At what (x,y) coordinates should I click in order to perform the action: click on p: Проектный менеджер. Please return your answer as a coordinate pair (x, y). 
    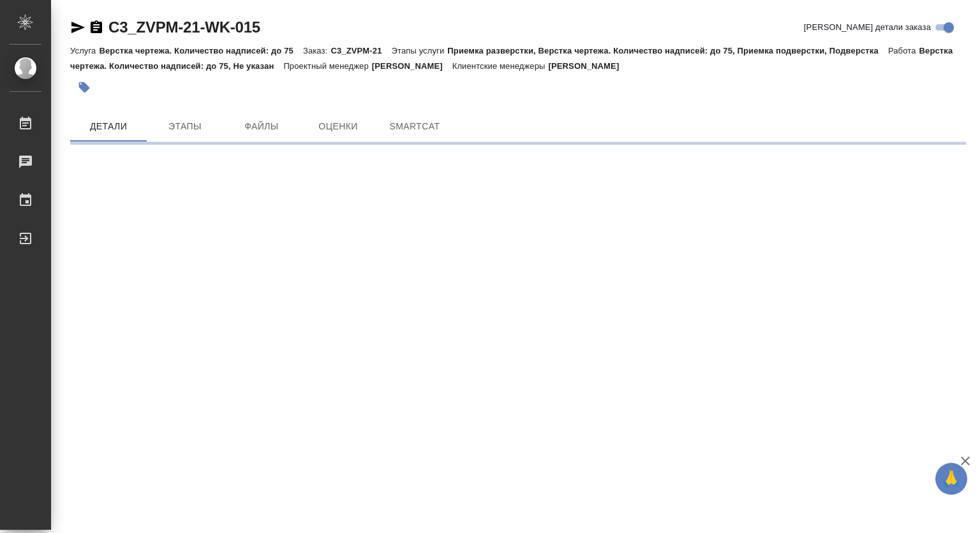
    Looking at the image, I should click on (327, 66).